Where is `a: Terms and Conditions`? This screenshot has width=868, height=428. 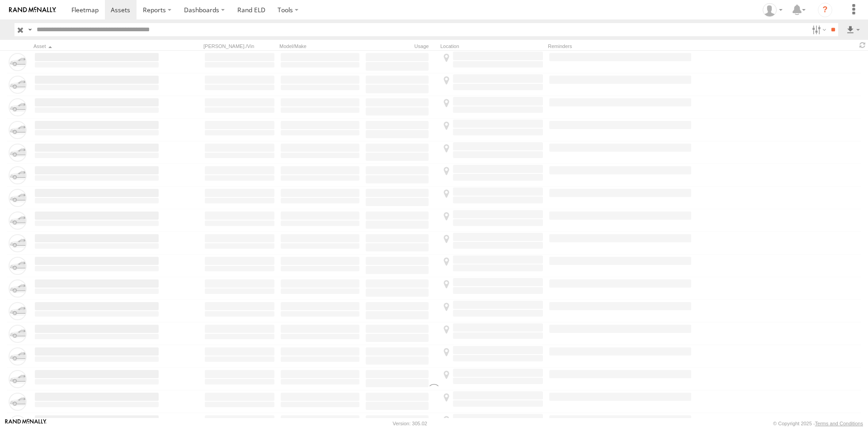
a: Terms and Conditions is located at coordinates (839, 423).